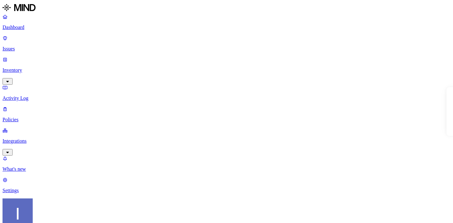  Describe the element at coordinates (226, 27) in the screenshot. I see `p: Dashboard` at that location.